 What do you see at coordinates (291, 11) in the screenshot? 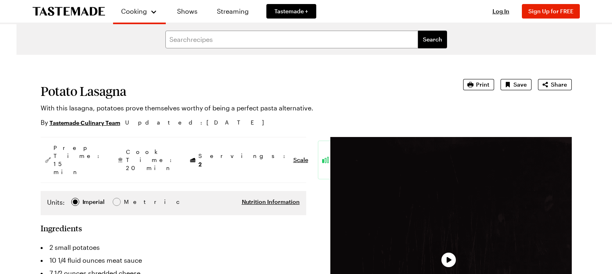
I see `span: Tastemade +` at bounding box center [291, 11].